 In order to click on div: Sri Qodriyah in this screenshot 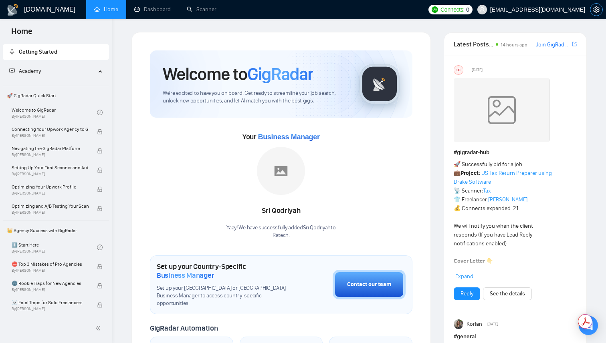, I will do `click(281, 211)`.